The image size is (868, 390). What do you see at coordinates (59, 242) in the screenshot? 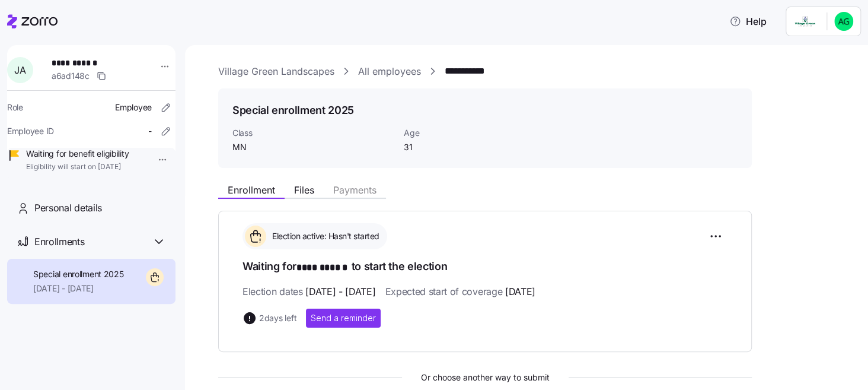
I see `span: Enrollments` at bounding box center [59, 242].